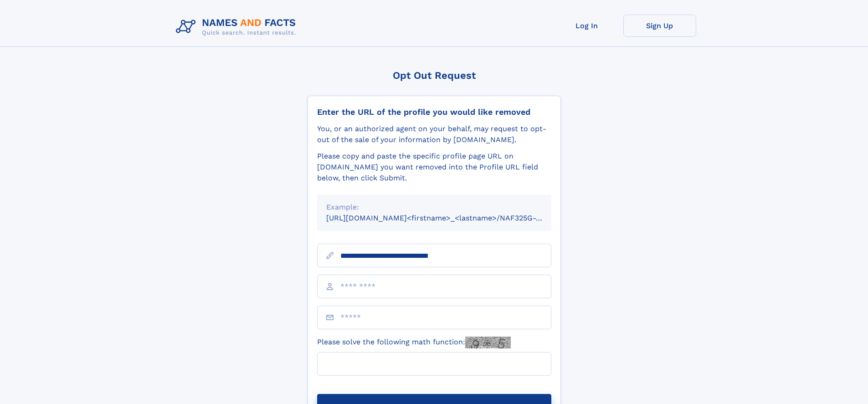 The image size is (868, 404). What do you see at coordinates (434, 75) in the screenshot?
I see `div: Opt Out Request` at bounding box center [434, 75].